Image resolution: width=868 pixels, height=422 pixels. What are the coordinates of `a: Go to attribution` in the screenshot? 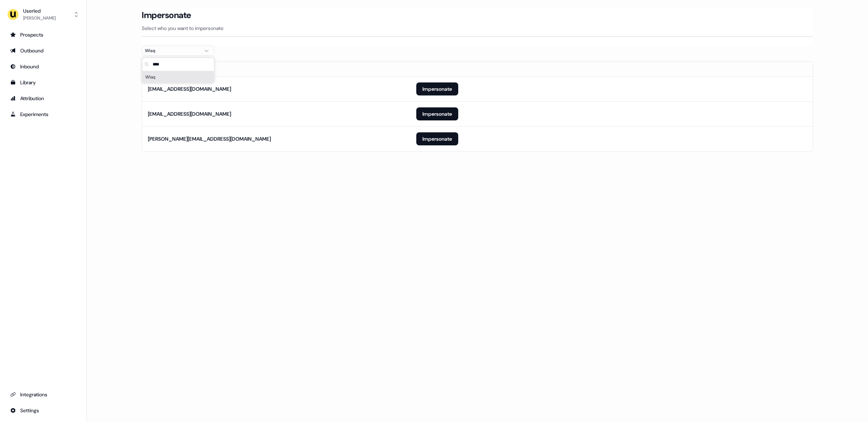 It's located at (43, 98).